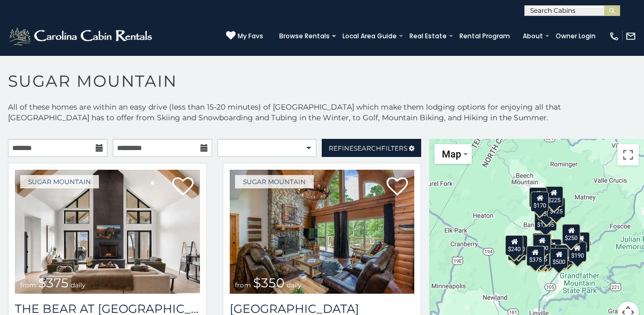 This screenshot has width=644, height=315. I want to click on a: Owner Login, so click(575, 36).